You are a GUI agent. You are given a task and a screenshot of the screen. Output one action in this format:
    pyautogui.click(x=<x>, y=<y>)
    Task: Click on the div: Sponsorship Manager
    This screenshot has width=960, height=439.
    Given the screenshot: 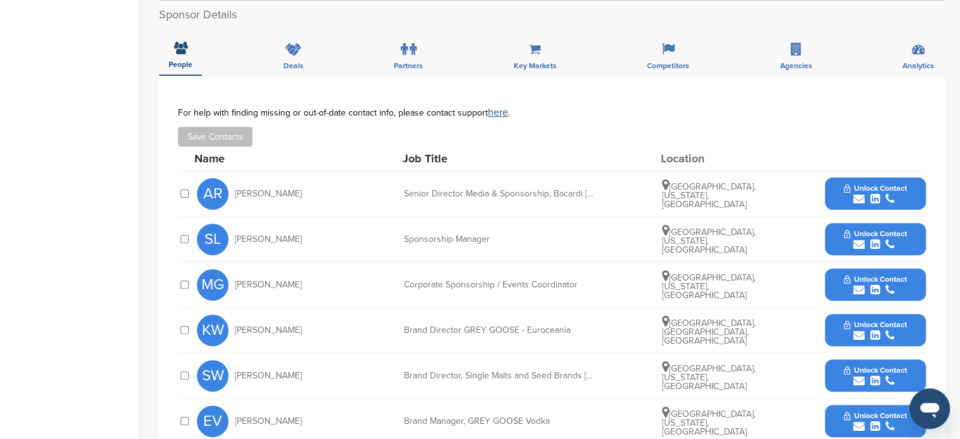 What is the action you would take?
    pyautogui.click(x=499, y=239)
    